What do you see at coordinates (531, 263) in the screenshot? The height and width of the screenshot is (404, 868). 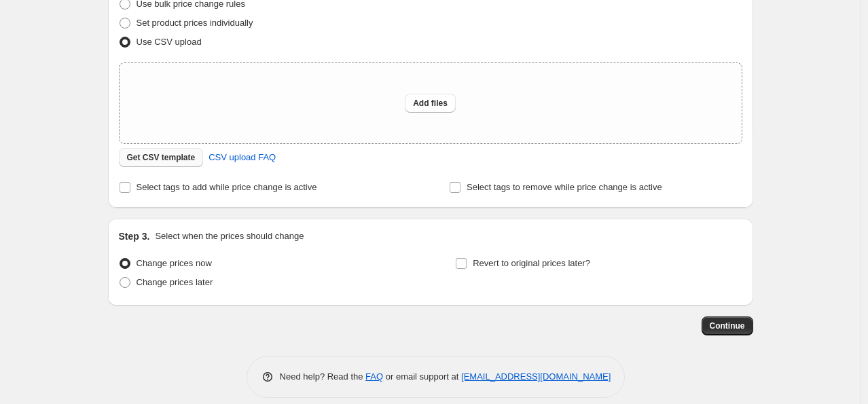 I see `span: Revert to original prices later?` at bounding box center [531, 263].